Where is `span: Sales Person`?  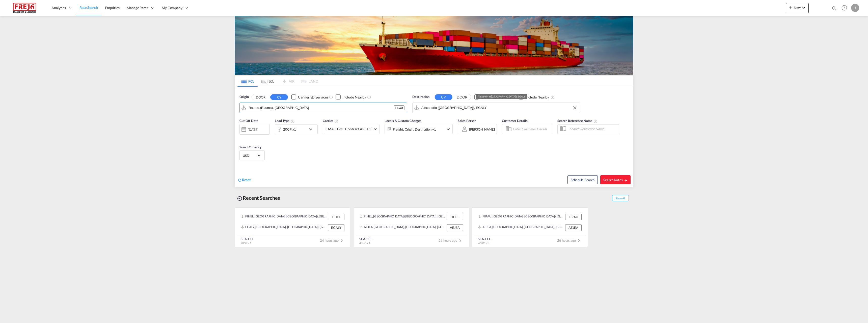
span: Sales Person is located at coordinates (467, 121).